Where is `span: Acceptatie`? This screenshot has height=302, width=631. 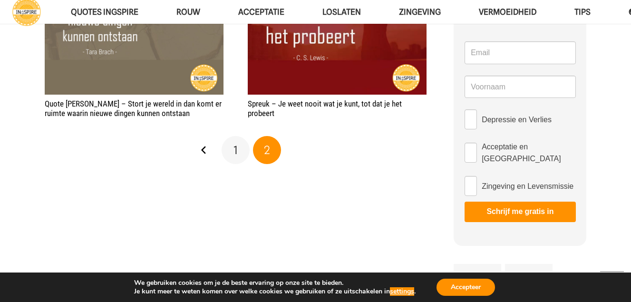
span: Acceptatie is located at coordinates (261, 12).